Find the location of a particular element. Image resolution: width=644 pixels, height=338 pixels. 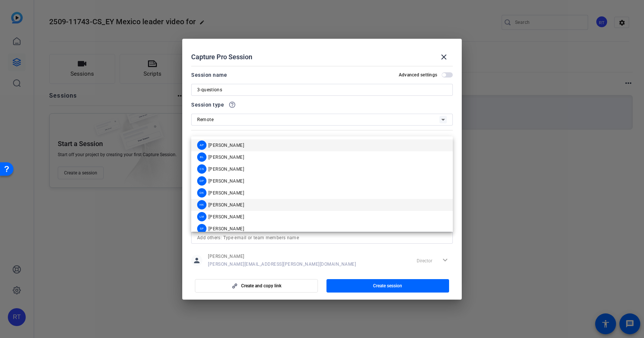

span: Remote is located at coordinates (205, 120).